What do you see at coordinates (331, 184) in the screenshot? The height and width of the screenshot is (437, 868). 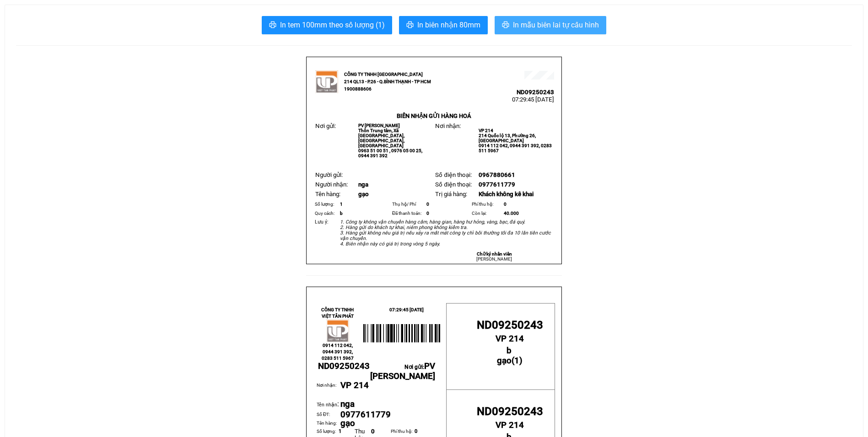 I see `span: Người nhận:` at bounding box center [331, 184].